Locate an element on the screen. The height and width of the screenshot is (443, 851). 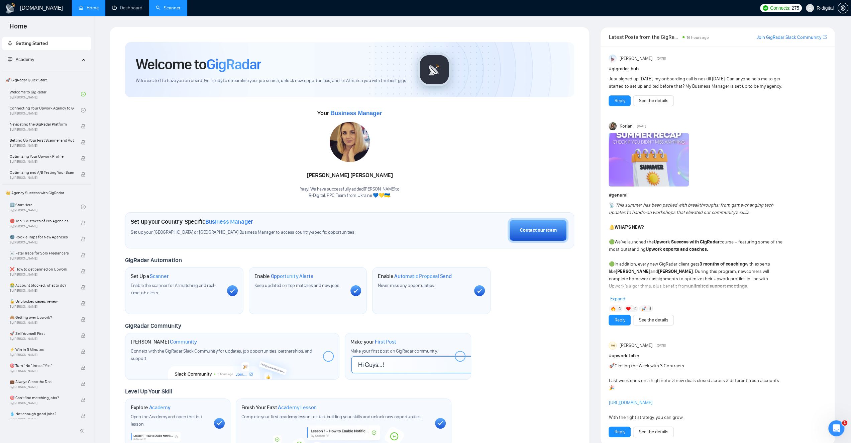
span: export is located at coordinates (825, 37).